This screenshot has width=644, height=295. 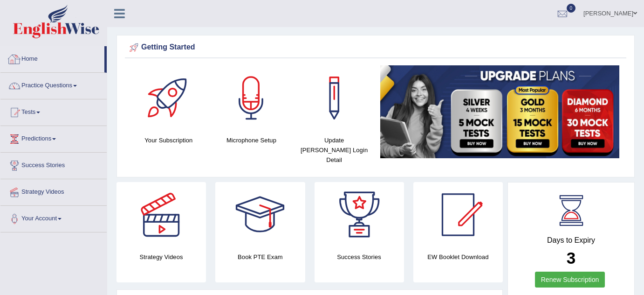 I want to click on a: Your Account, so click(x=54, y=218).